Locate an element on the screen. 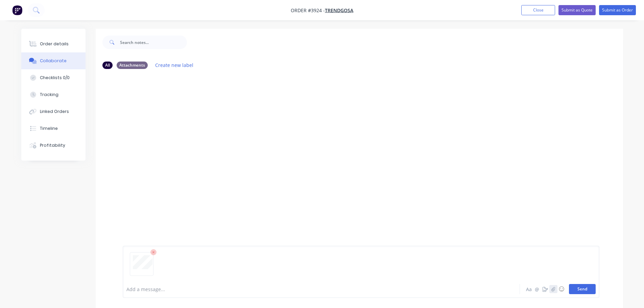  div: Linked Orders is located at coordinates (55, 112).